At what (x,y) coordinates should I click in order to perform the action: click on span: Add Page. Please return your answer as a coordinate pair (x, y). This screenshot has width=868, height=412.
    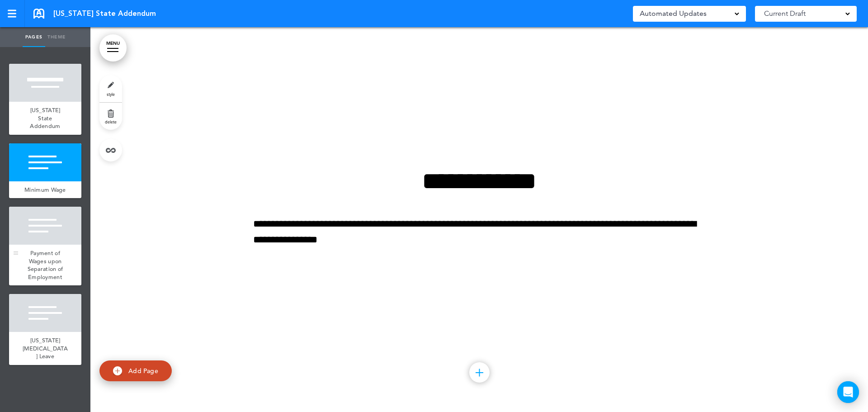
    Looking at the image, I should click on (143, 371).